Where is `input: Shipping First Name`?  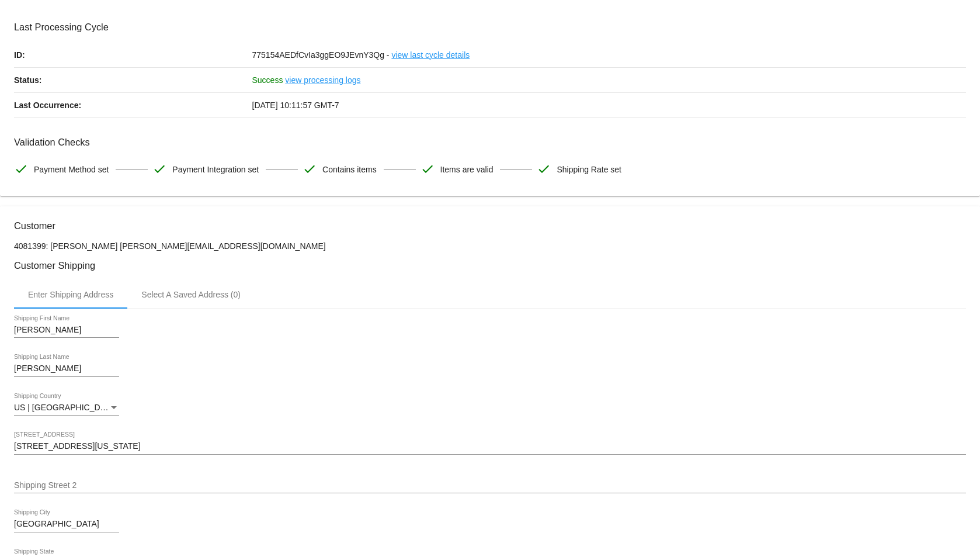 input: Shipping First Name is located at coordinates (66, 330).